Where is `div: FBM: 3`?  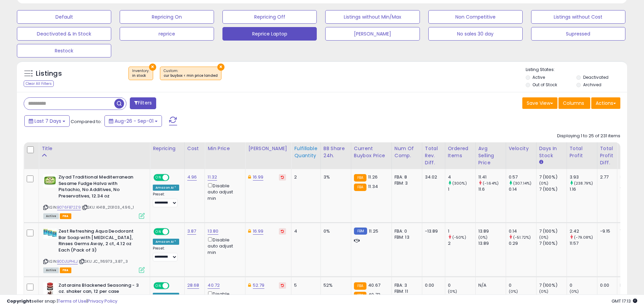
div: FBM: 3 is located at coordinates (406, 183).